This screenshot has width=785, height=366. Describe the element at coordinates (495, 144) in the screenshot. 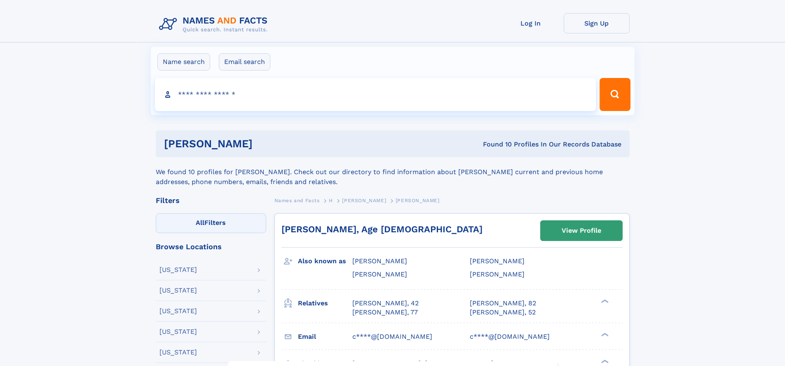

I see `div: Found 10 Profiles In Our Records Database` at that location.